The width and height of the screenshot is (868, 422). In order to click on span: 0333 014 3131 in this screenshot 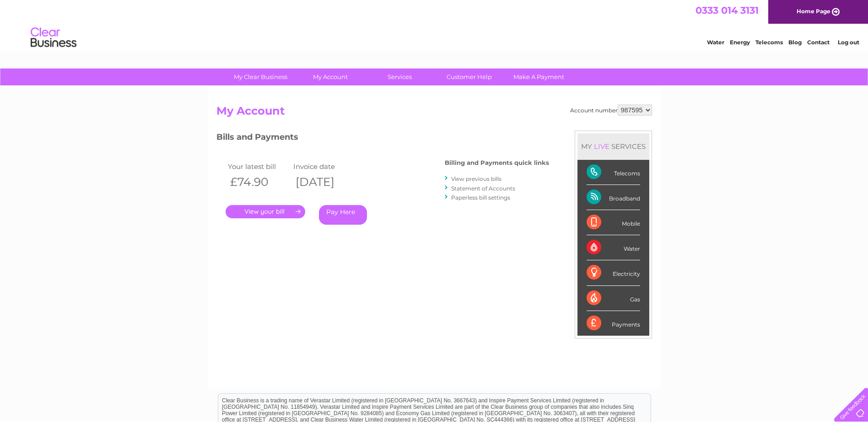, I will do `click(727, 10)`.